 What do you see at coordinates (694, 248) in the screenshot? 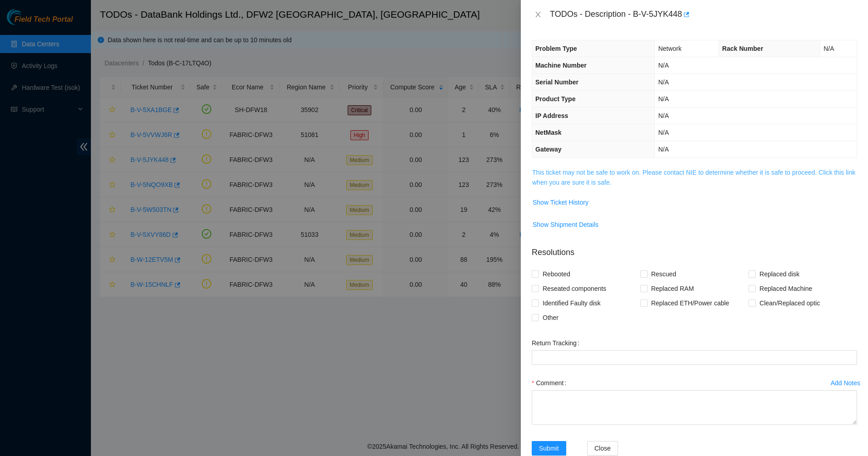
I see `p: Resolutions` at bounding box center [694, 248].